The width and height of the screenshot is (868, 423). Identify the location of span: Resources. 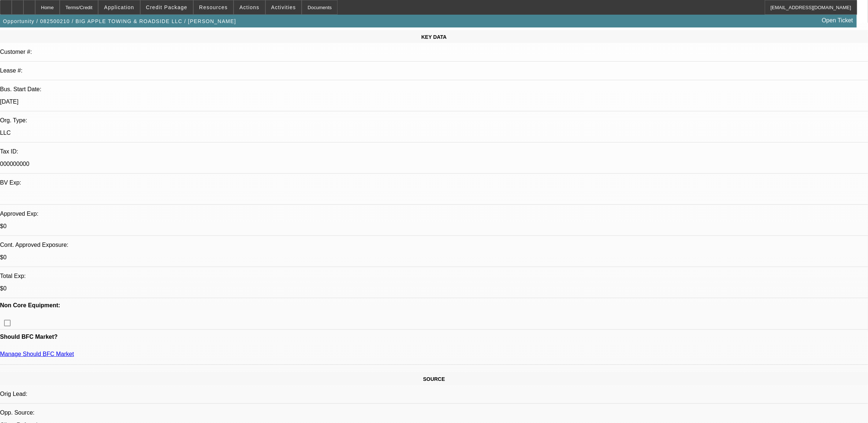
(213, 7).